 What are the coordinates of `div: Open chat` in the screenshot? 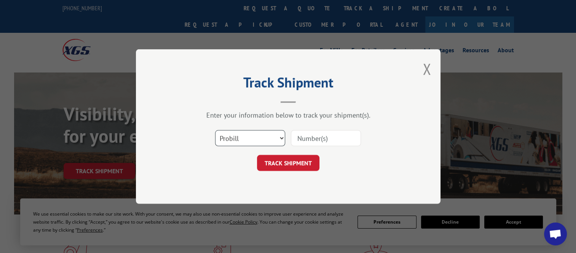 It's located at (556, 234).